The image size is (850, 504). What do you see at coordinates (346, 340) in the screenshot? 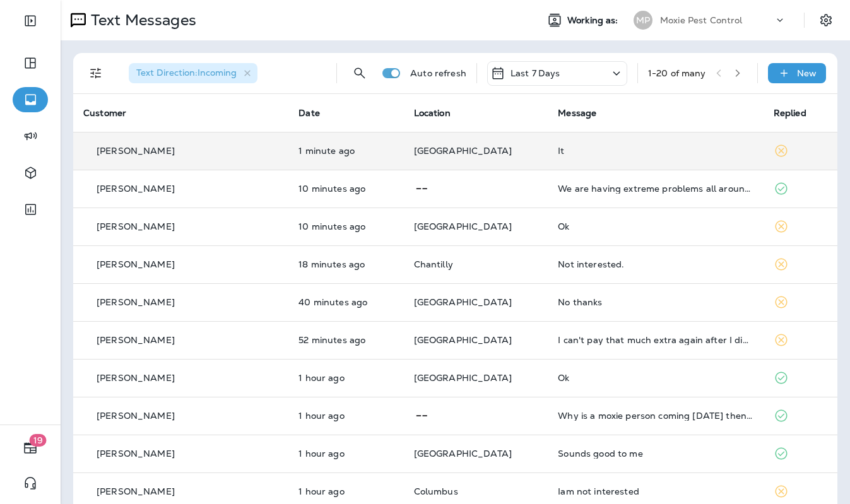
I see `p: Aug 19, 2025 12:16 PM` at bounding box center [346, 340].